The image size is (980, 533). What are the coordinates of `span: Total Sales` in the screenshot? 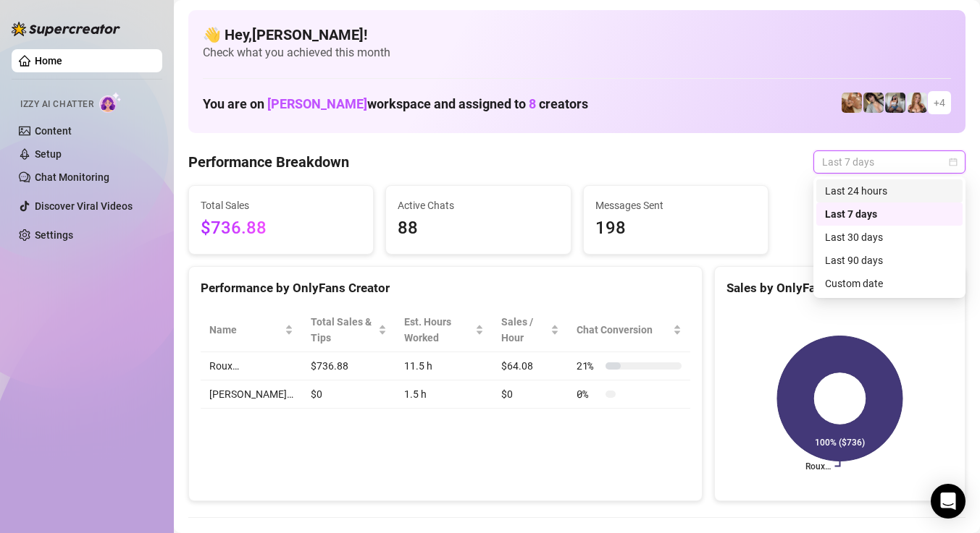 It's located at (281, 206).